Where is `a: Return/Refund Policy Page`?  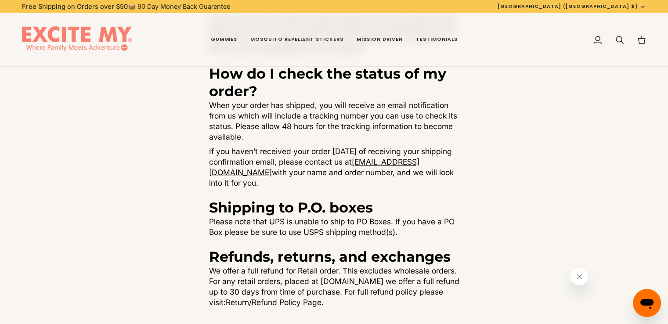 a: Return/Refund Policy Page is located at coordinates (274, 302).